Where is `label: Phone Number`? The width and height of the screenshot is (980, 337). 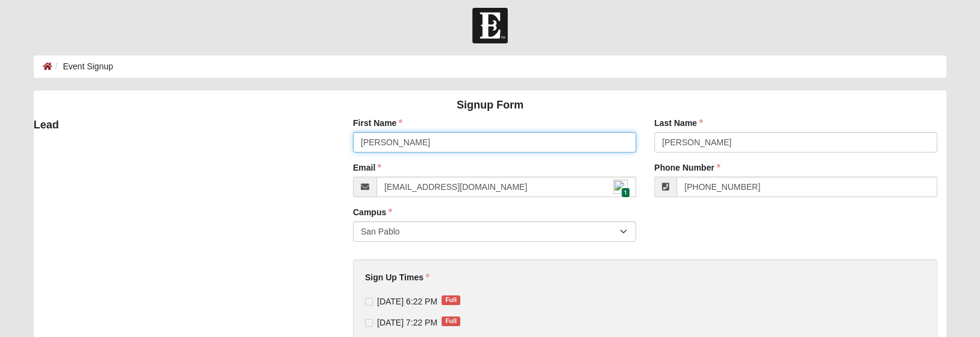
label: Phone Number is located at coordinates (687, 168).